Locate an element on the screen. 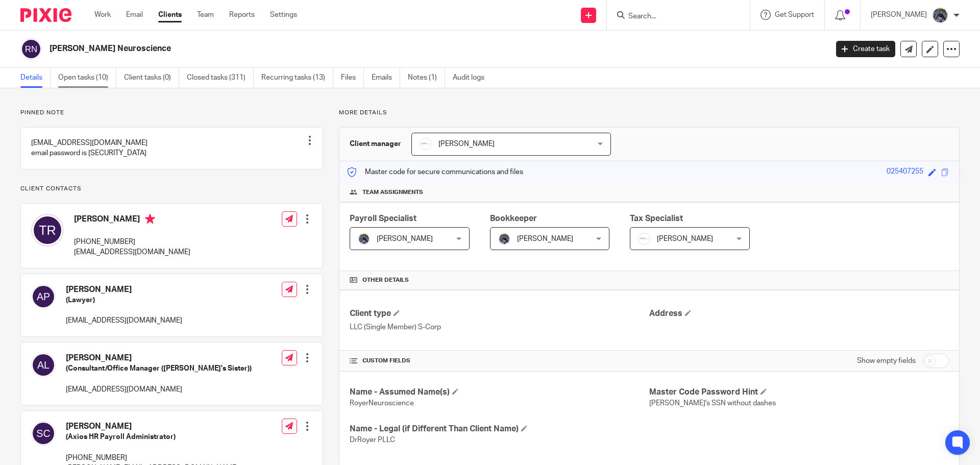  a: Closed tasks (311) is located at coordinates (220, 78).